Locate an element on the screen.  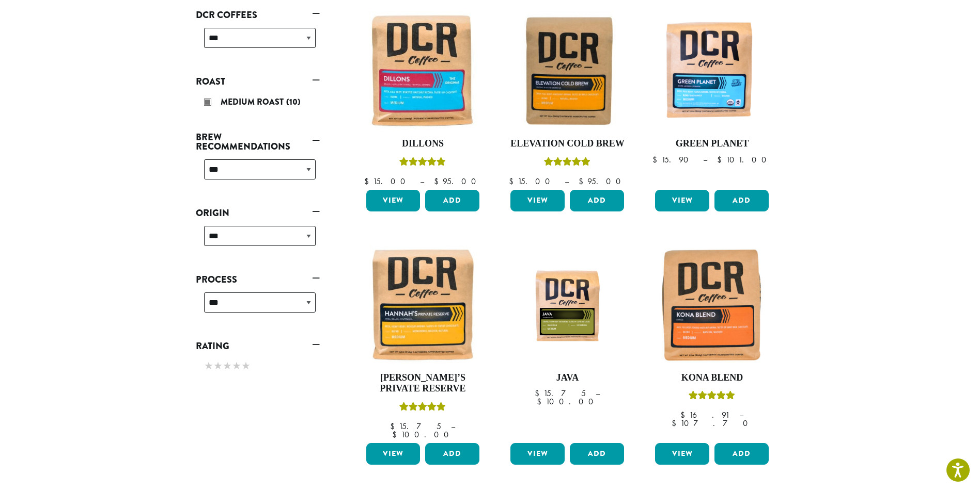
img: 12oz_DCR_Java_StockImage_1200pxX1200px.jpg is located at coordinates (567, 305).